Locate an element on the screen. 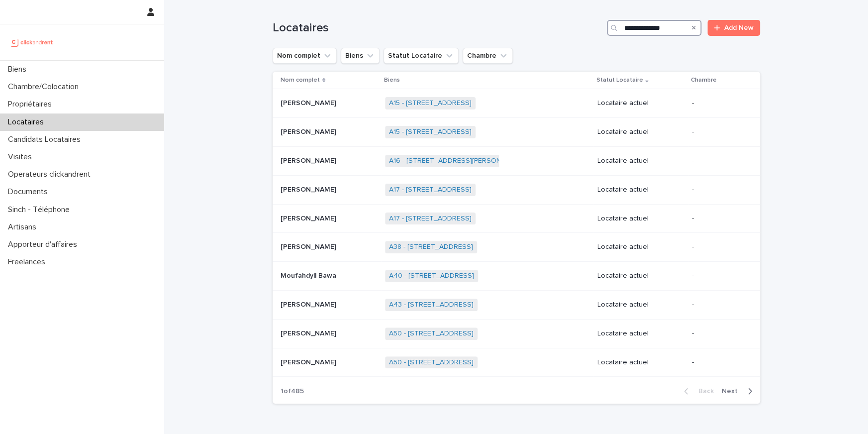 This screenshot has width=868, height=434. button: Next is located at coordinates (739, 391).